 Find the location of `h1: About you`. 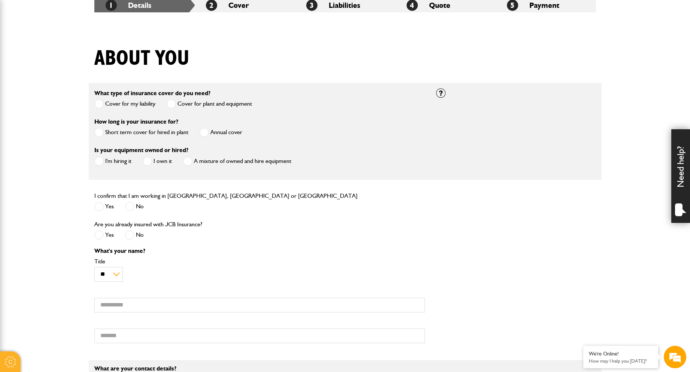

h1: About you is located at coordinates (142, 58).